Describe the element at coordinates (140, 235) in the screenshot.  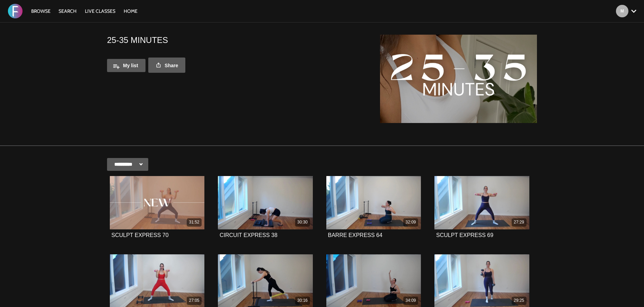
I see `strong: SCULPT EXPRESS 70` at that location.